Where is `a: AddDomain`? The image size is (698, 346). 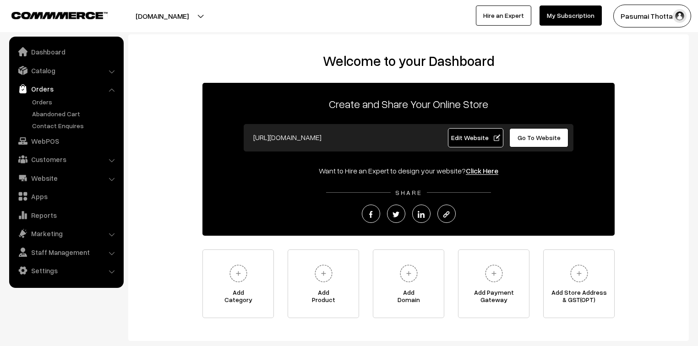 a: AddDomain is located at coordinates (409, 284).